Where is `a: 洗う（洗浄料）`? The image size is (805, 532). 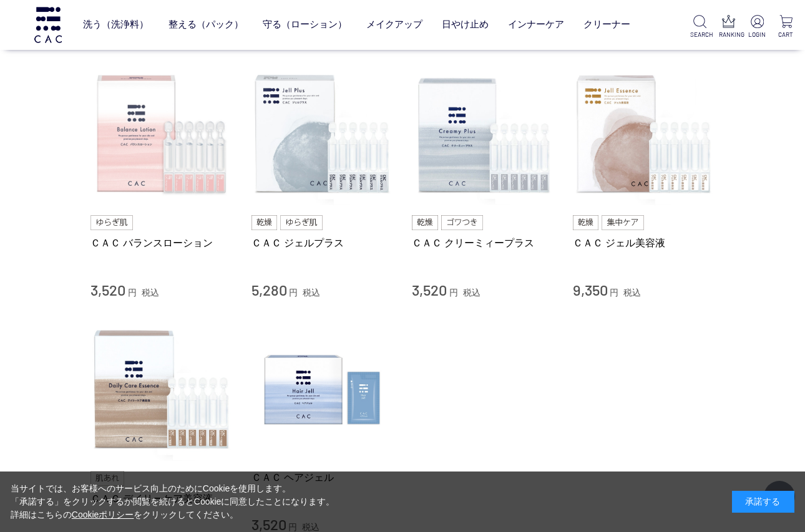
a: 洗う（洗浄料） is located at coordinates (115, 25).